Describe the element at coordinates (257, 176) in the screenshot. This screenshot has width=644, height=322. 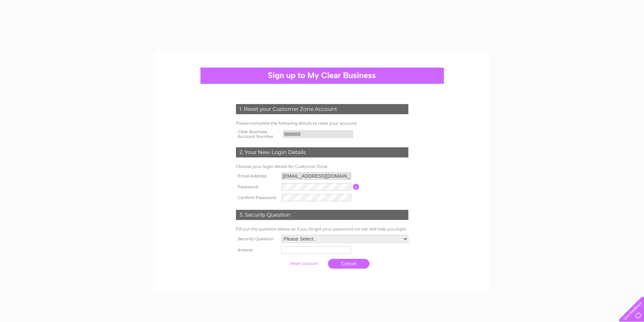
I see `th: Email Address` at that location.